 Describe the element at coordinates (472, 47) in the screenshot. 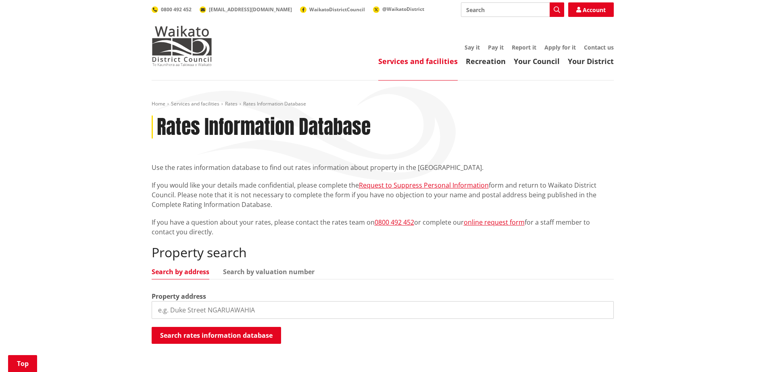

I see `a: Say it` at that location.